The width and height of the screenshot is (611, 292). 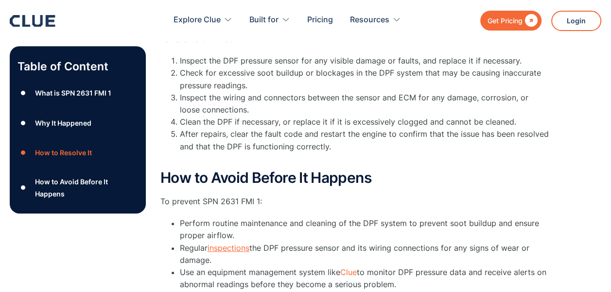 I want to click on li: Inspect the wiring and connectors between the sensor and ECM for any damage, corrosion, or loose ..., so click(x=364, y=104).